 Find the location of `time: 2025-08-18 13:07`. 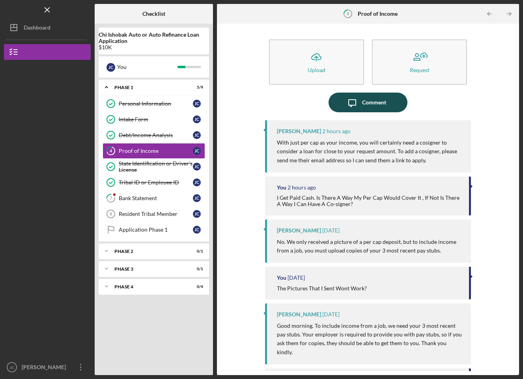

time: 2025-08-18 13:07 is located at coordinates (331, 231).